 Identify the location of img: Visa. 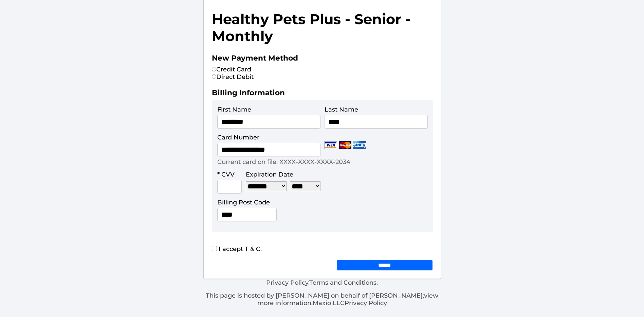
(331, 145).